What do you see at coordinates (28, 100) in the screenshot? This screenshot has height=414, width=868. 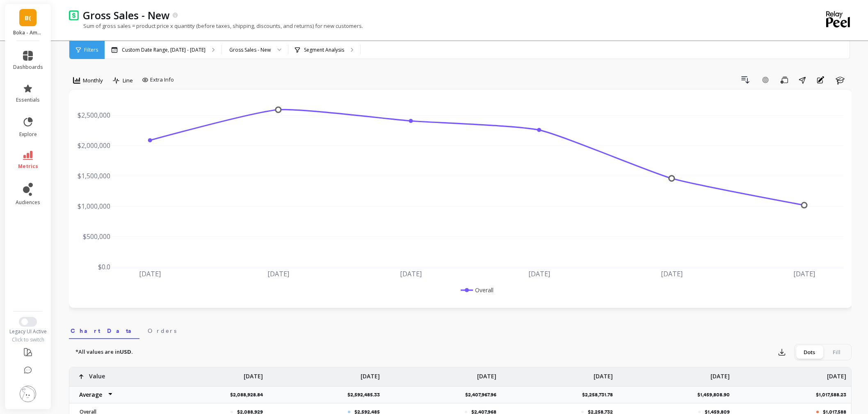 I see `span: essentials` at bounding box center [28, 100].